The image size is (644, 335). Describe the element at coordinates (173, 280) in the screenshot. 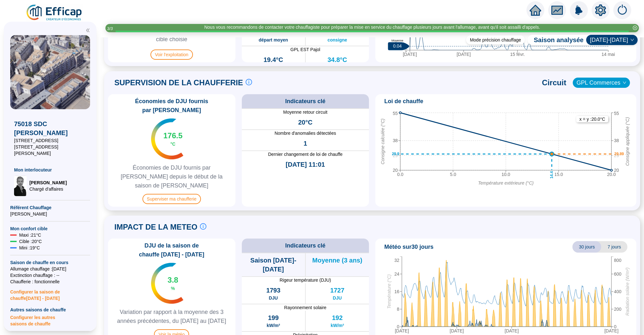

I see `span: 3.8` at that location.